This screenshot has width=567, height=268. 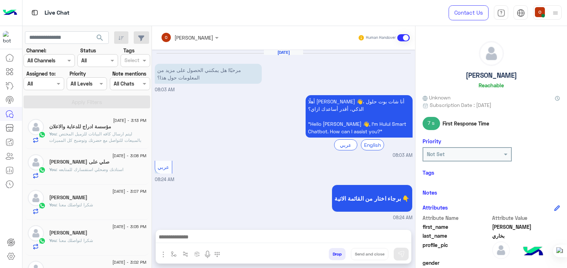 I want to click on span: search, so click(x=100, y=38).